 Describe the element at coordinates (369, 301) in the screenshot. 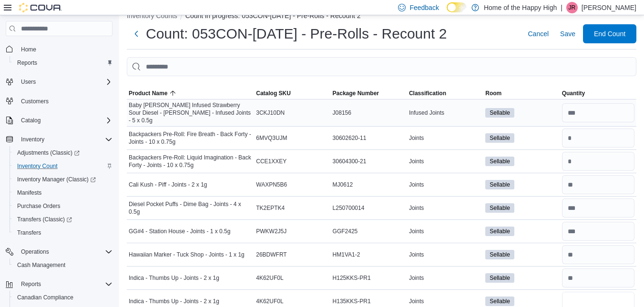

I see `div: H135KKS-PR1` at that location.